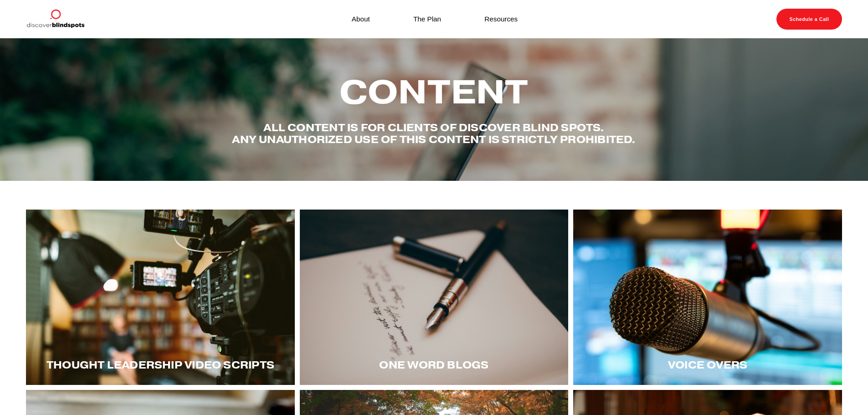 Image resolution: width=868 pixels, height=415 pixels. What do you see at coordinates (434, 133) in the screenshot?
I see `h4: All content is for Clients of Discover Blind spots. Any unauthorized use of this content is stric...` at bounding box center [434, 133].